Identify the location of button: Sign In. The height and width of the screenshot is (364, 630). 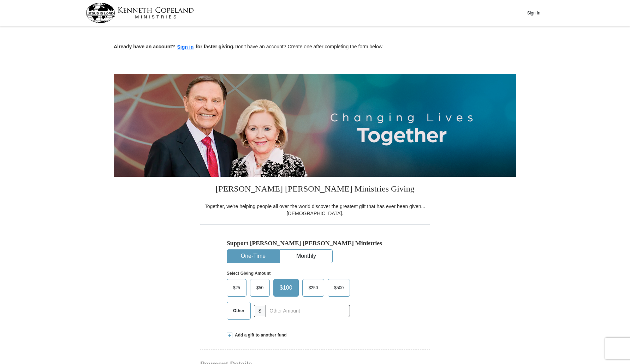
(534, 13).